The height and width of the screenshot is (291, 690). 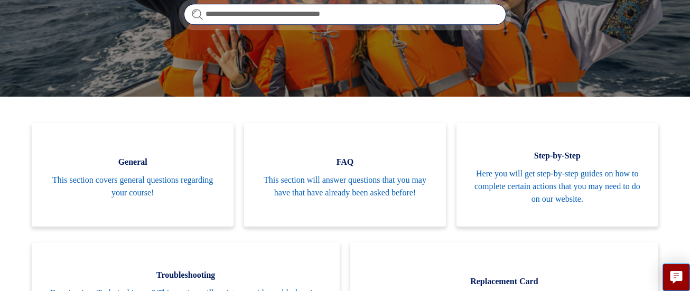 I want to click on span: General, so click(x=133, y=162).